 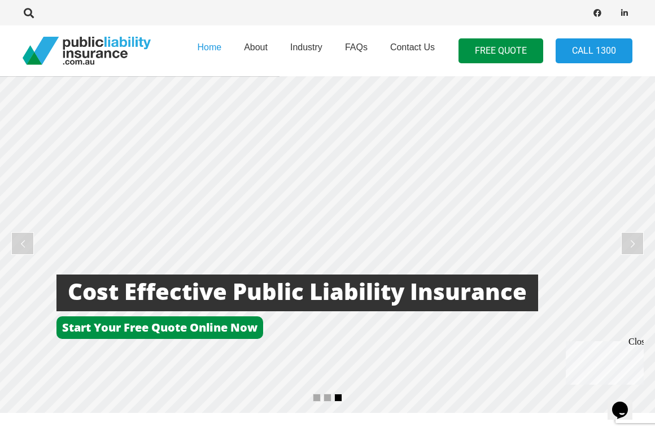 What do you see at coordinates (29, 13) in the screenshot?
I see `a: Search` at bounding box center [29, 13].